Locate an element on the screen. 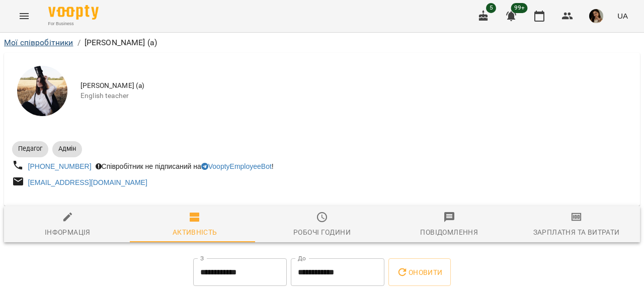 The image size is (644, 294). button: UA is located at coordinates (622, 16).